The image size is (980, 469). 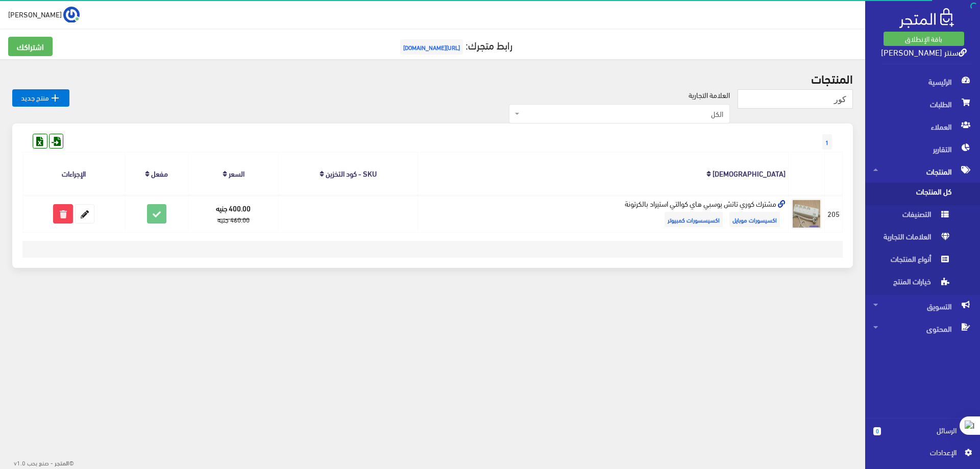 What do you see at coordinates (694, 220) in the screenshot?
I see `span: اكسيسسورات كمبيوتر` at bounding box center [694, 220].